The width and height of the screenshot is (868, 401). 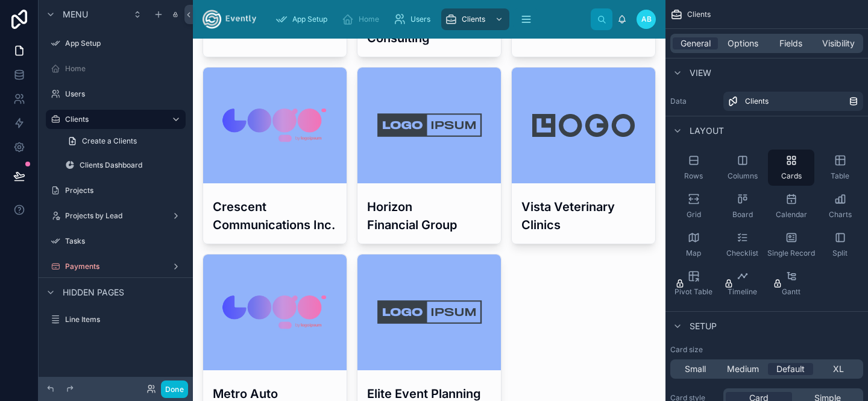 What do you see at coordinates (693, 168) in the screenshot?
I see `button: Rows` at bounding box center [693, 168].